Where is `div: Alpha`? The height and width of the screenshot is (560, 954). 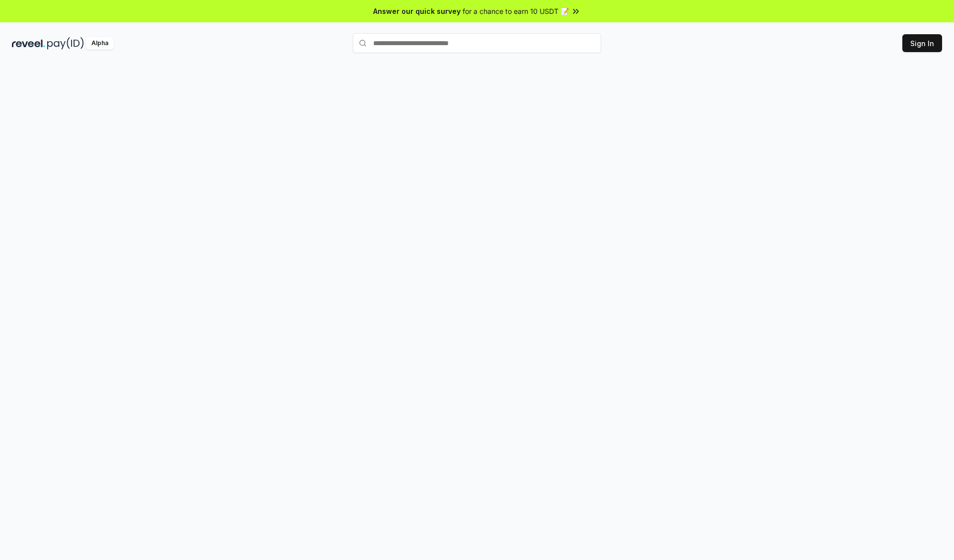 div: Alpha is located at coordinates (100, 43).